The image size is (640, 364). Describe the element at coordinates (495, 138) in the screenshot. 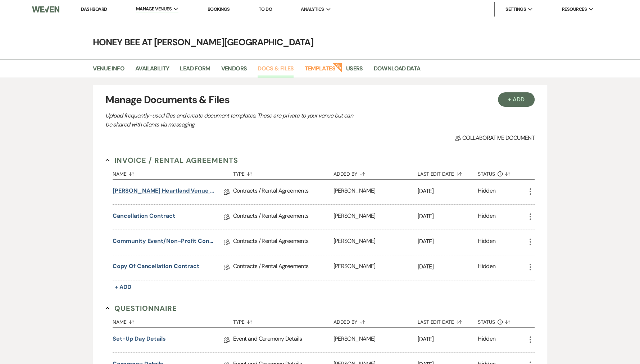

I see `span: Collaborative document` at that location.